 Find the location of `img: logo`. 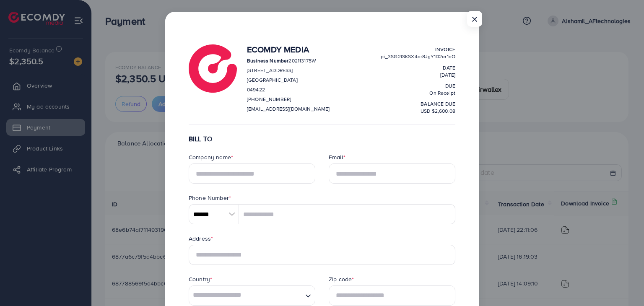

img: logo is located at coordinates (213, 69).